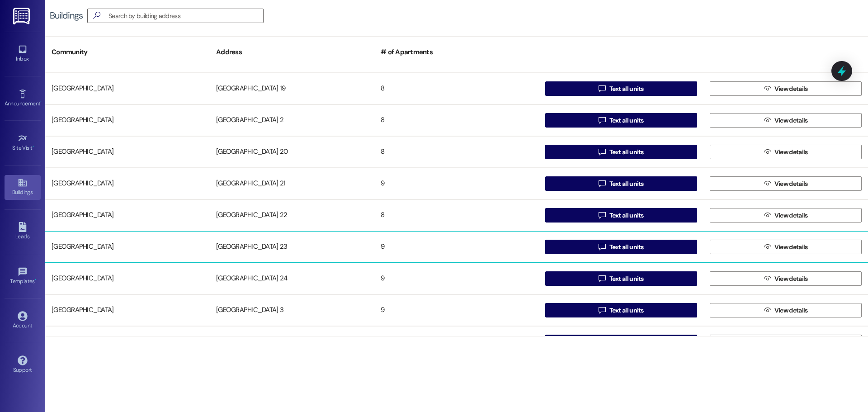 This screenshot has height=412, width=868. What do you see at coordinates (66, 16) in the screenshot?
I see `div: Buildings` at bounding box center [66, 16].